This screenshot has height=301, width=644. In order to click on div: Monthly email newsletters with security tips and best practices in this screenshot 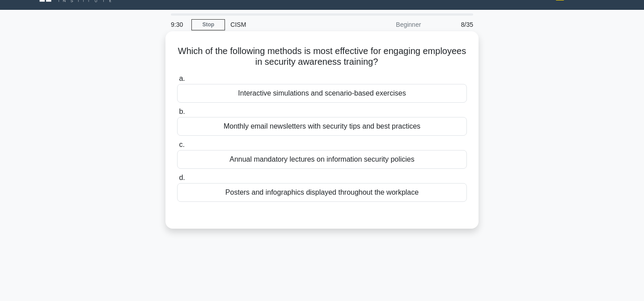, I will do `click(322, 126)`.